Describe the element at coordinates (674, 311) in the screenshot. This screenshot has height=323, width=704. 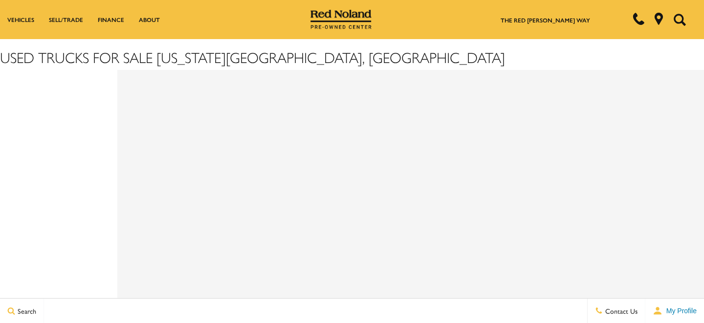
I see `button: user-profile-menu` at that location.